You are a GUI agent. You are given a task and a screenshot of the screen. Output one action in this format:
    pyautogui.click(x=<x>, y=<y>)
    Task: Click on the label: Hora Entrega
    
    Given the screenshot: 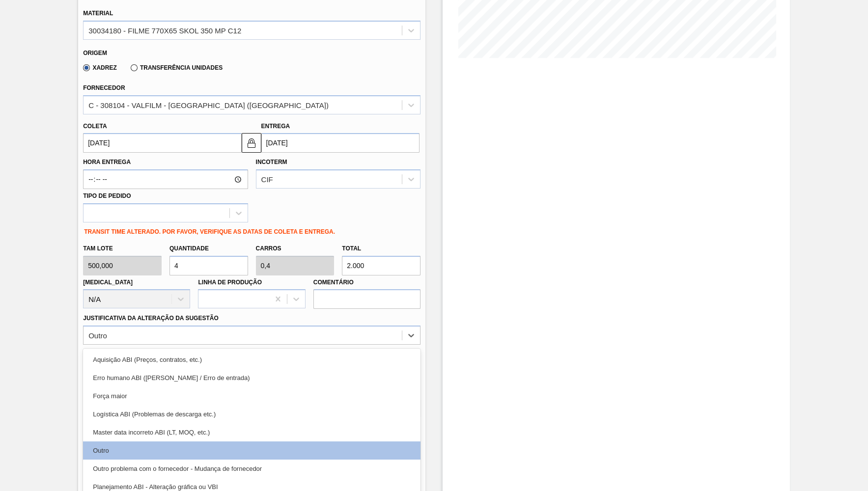 What is the action you would take?
    pyautogui.click(x=165, y=162)
    